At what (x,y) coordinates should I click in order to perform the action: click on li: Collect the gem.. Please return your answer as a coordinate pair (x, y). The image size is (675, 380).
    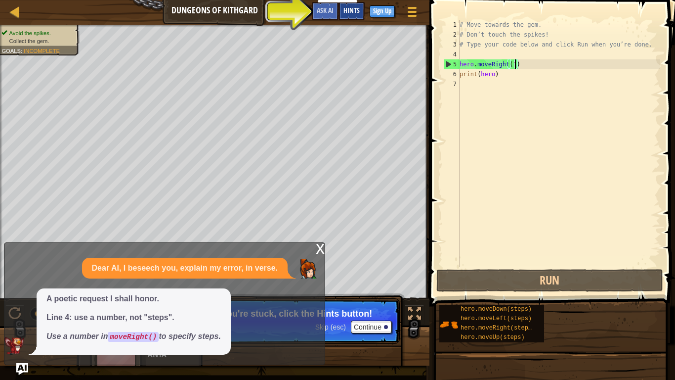
    Looking at the image, I should click on (38, 41).